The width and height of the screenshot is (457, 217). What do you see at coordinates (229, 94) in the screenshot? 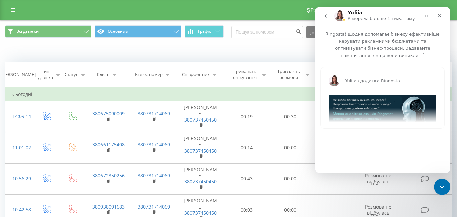
I see `td: Сьогодні` at bounding box center [229, 94].